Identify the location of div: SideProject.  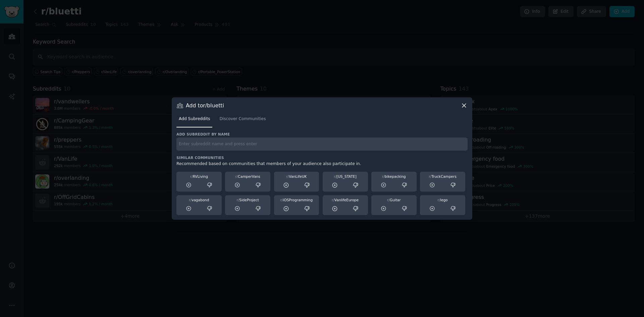
(248, 200).